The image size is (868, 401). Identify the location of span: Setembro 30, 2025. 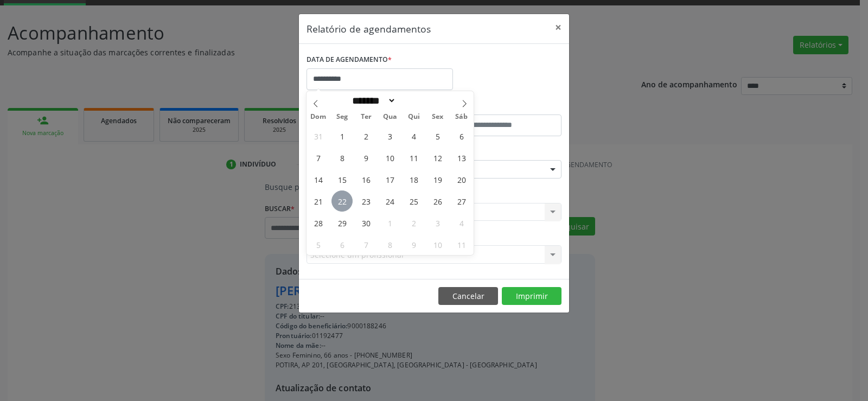
(365, 223).